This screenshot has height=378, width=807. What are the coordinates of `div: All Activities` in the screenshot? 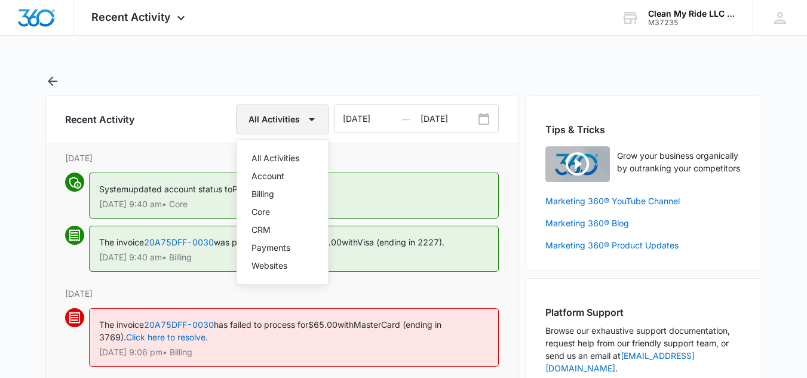 It's located at (275, 158).